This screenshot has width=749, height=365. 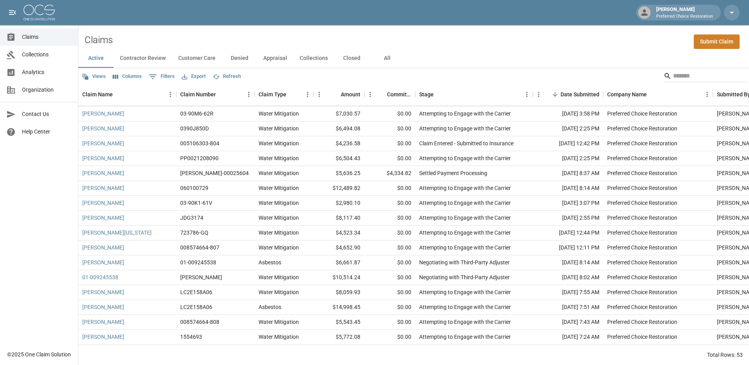 I want to click on div: Andra Davis, so click(x=201, y=277).